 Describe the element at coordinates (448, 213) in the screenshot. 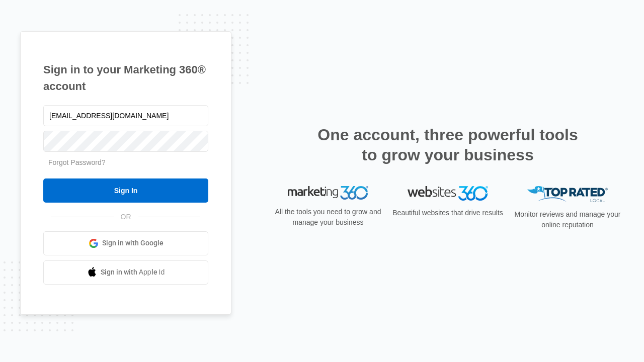

I see `p: Beautiful websites that drive results` at that location.